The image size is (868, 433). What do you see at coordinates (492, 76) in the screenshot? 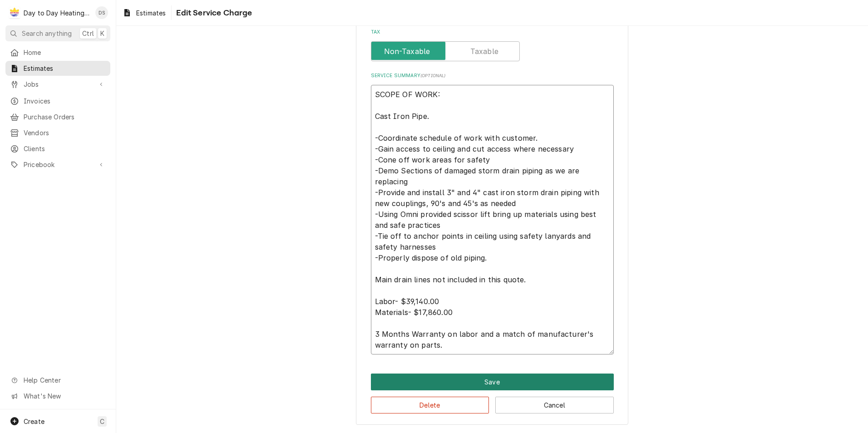
I see `label: Service Summary` at bounding box center [492, 76].